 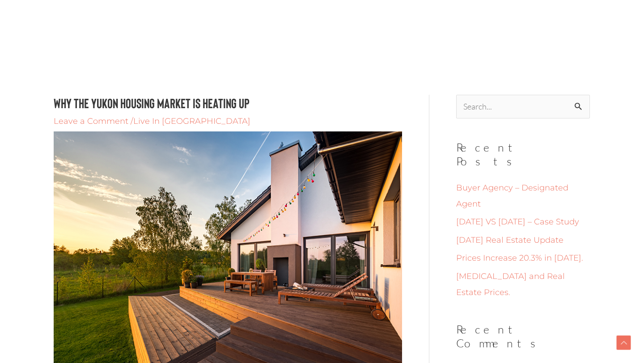 I want to click on a: Leave a Comment, so click(x=91, y=121).